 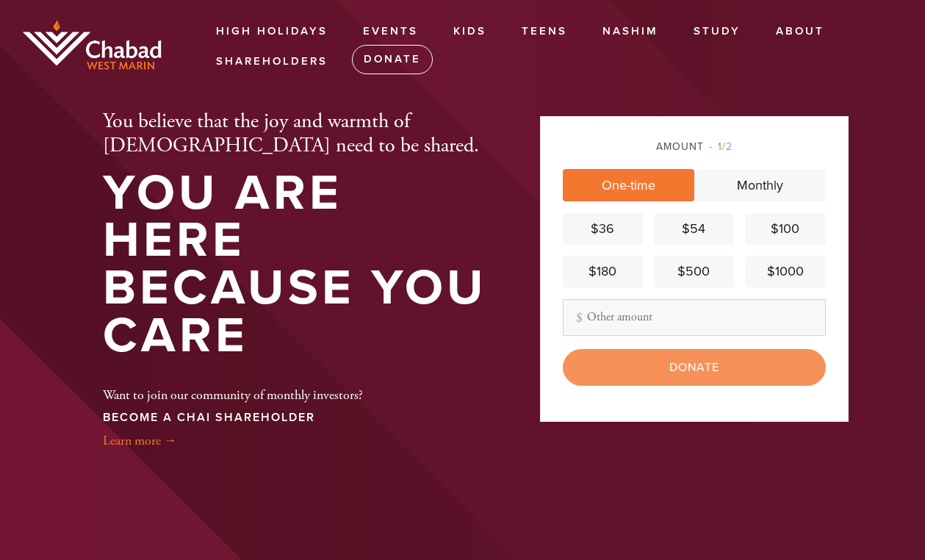 I want to click on a: Kids, so click(x=470, y=32).